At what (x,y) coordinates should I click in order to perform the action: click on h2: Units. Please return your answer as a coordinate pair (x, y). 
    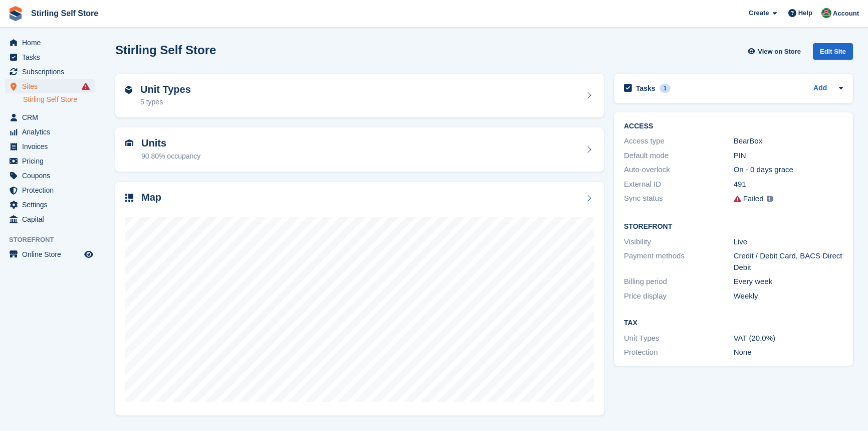
    Looking at the image, I should click on (171, 143).